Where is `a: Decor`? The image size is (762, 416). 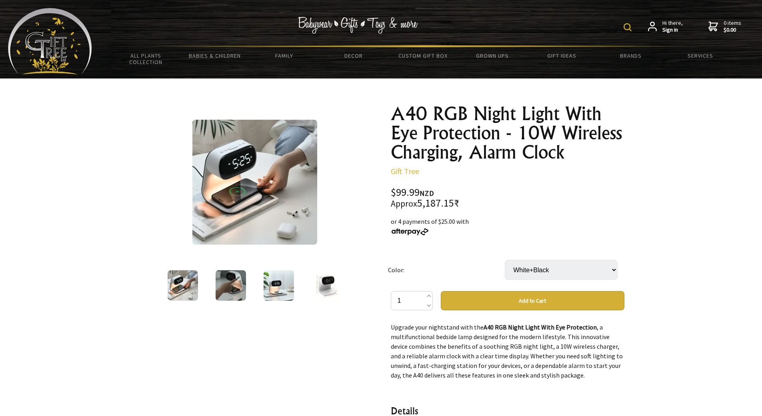 a: Decor is located at coordinates (353, 56).